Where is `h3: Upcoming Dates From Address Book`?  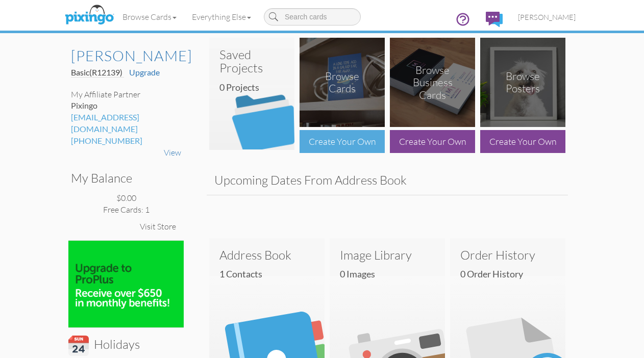 h3: Upcoming Dates From Address Book is located at coordinates (387, 180).